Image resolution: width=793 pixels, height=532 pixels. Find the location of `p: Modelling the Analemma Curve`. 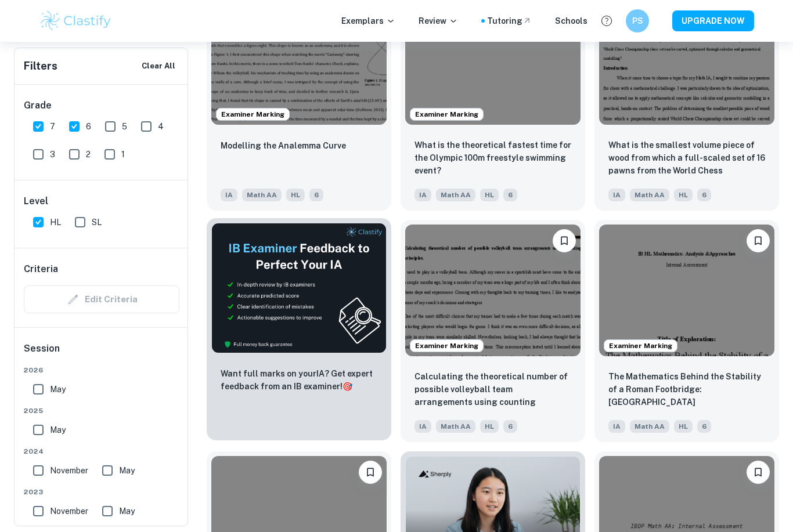

p: Modelling the Analemma Curve is located at coordinates (283, 145).